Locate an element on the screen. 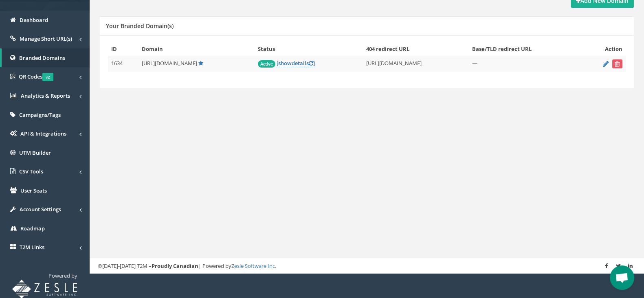  th: Action is located at coordinates (603, 49).